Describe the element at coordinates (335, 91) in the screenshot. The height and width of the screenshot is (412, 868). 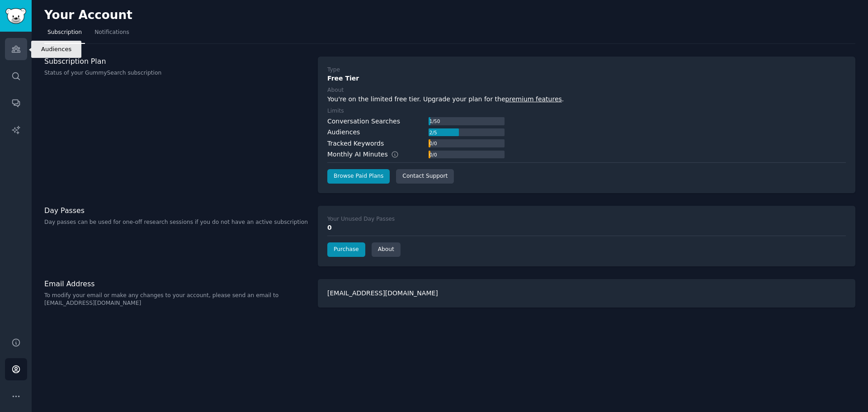
I see `div: About` at that location.